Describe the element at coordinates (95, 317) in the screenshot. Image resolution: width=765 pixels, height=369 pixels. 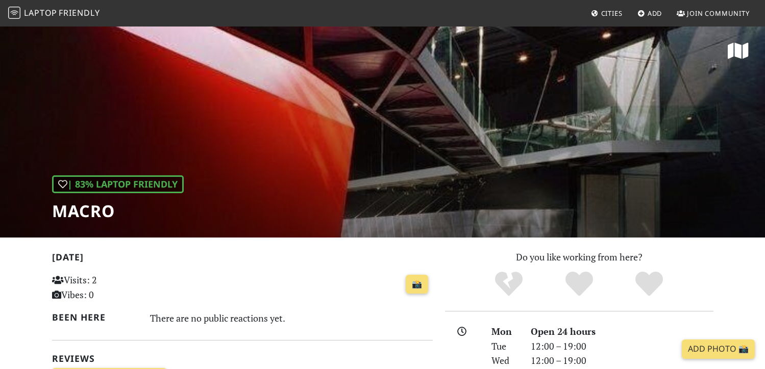
I see `h2: Been here` at that location.